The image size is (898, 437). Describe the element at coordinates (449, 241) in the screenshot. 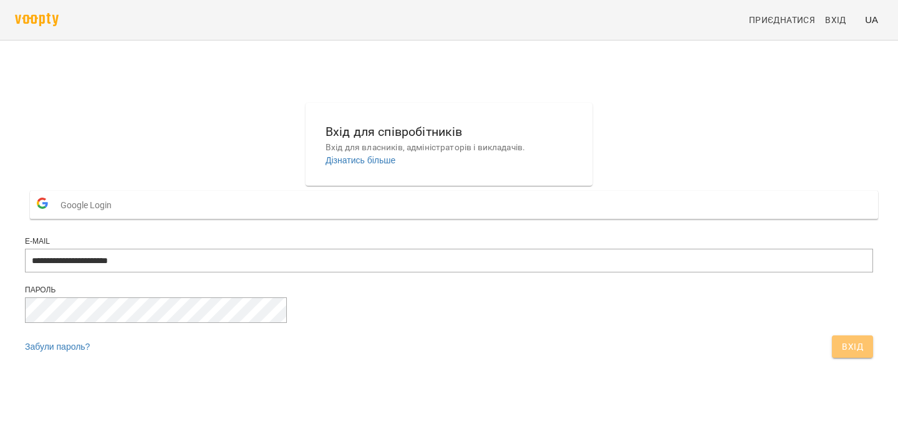

I see `div: E-mail` at that location.